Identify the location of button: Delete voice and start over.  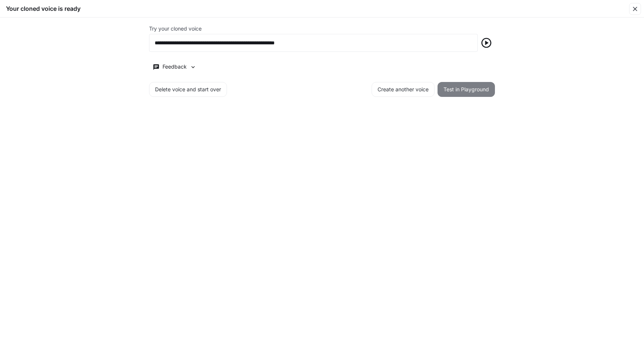
(188, 90).